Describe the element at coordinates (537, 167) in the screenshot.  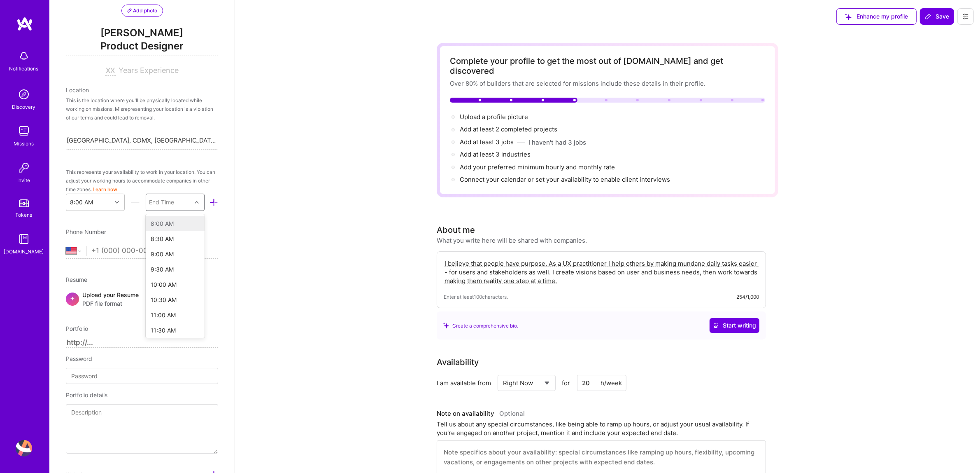
I see `span: Add your preferred minimum hourly and monthly rate` at that location.